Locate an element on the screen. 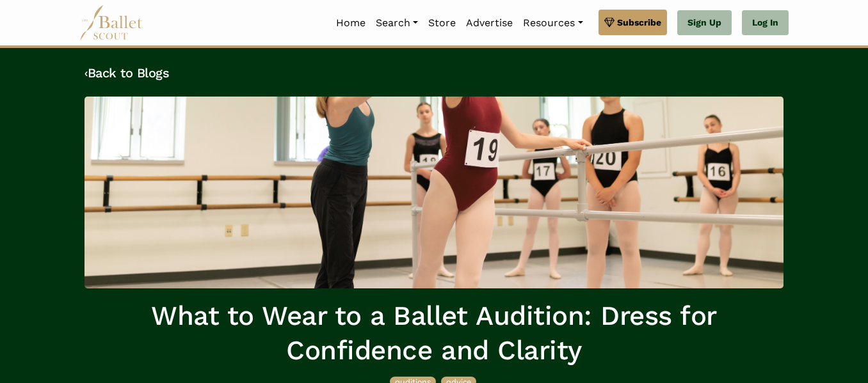 This screenshot has width=868, height=383. a: ‹Back to Blogs is located at coordinates (127, 73).